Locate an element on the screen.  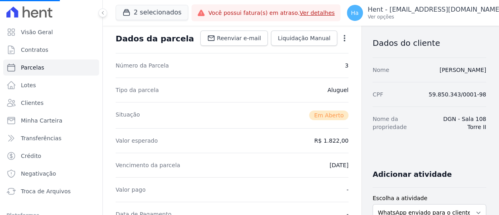
dt: Número da Parcela is located at coordinates (142, 65).